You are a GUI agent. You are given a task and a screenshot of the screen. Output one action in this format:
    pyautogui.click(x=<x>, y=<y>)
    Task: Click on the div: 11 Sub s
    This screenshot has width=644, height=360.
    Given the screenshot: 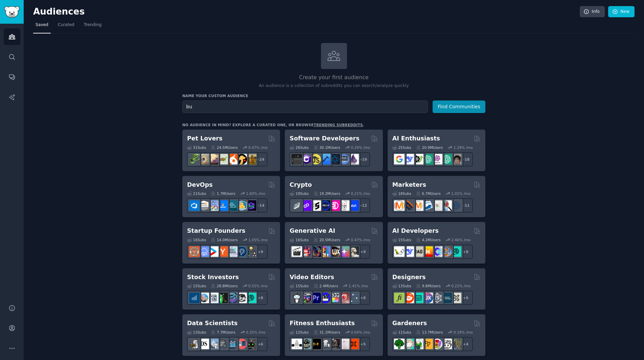 What is the action you would take?
    pyautogui.click(x=402, y=333)
    